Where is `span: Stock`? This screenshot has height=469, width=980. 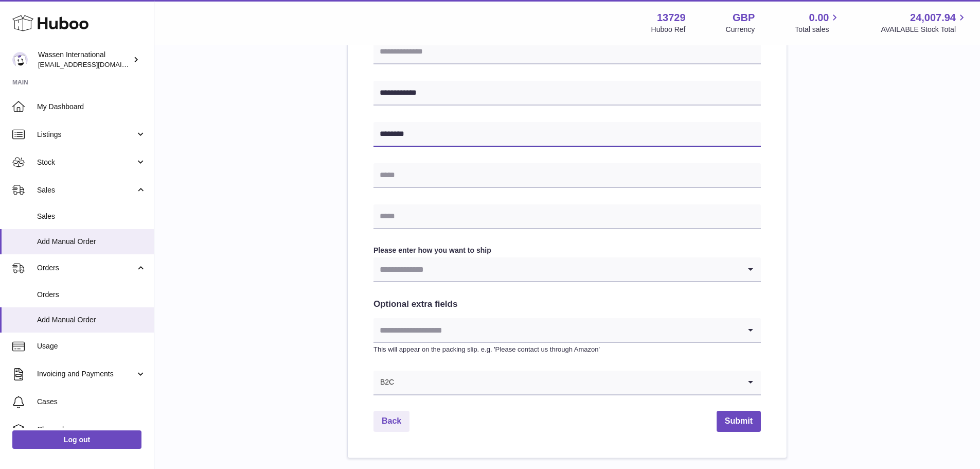 span: Stock is located at coordinates (86, 162).